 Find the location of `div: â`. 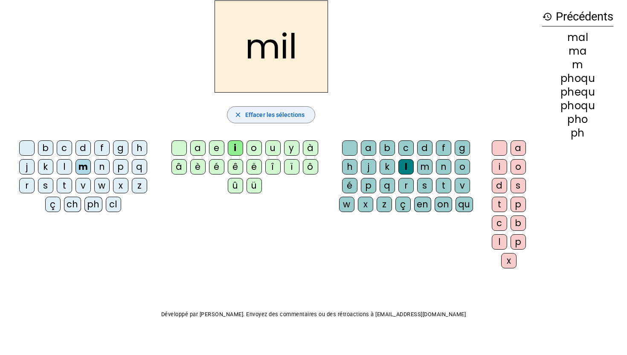

div: â is located at coordinates (179, 167).